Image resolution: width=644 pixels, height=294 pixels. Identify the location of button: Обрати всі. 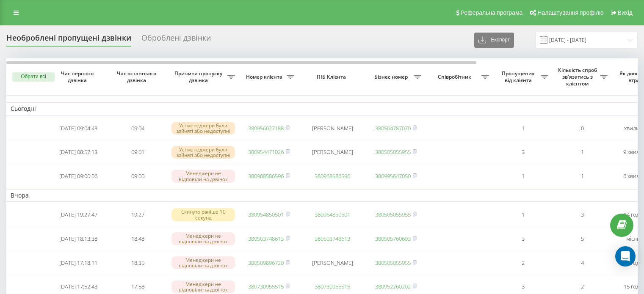
(34, 77).